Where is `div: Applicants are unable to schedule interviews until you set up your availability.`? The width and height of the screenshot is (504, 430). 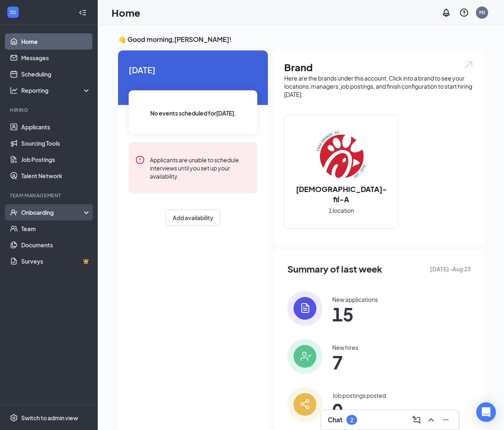 div: Applicants are unable to schedule interviews until you set up your availability. is located at coordinates (200, 167).